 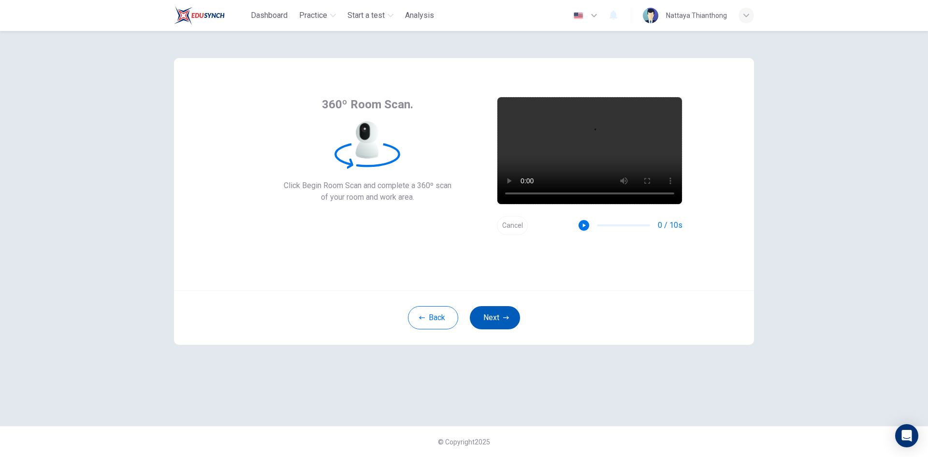 I want to click on a: Dashboard, so click(x=269, y=15).